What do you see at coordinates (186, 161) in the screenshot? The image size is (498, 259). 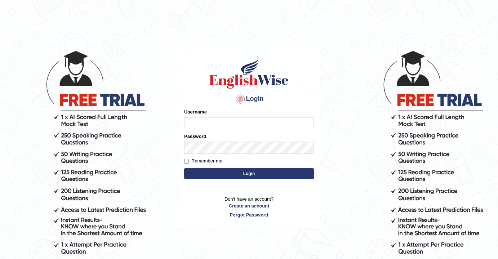 I see `input: Remember me` at bounding box center [186, 161].